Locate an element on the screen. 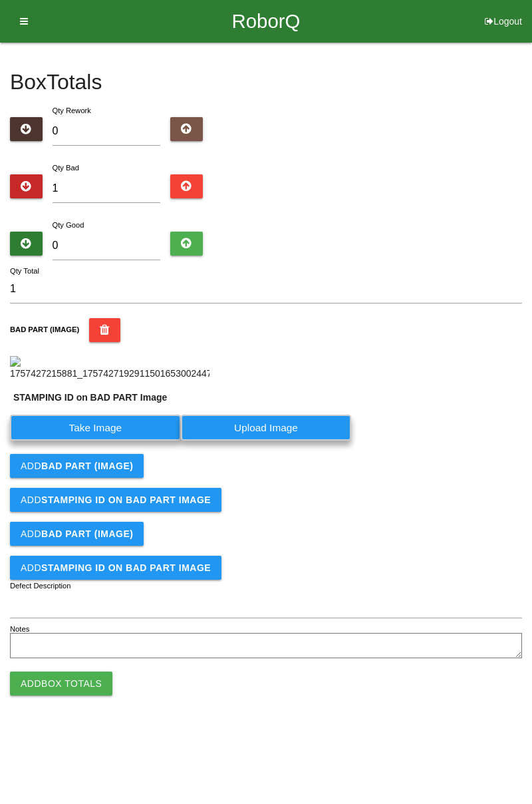  img: 1757427215881_17574271929115016530024474981044.jpg is located at coordinates (110, 368).